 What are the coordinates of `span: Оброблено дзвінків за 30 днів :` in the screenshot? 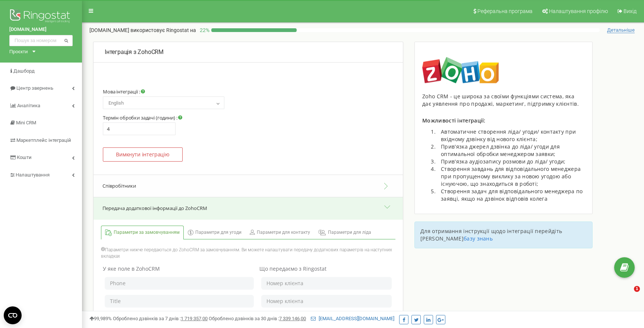 It's located at (257, 318).